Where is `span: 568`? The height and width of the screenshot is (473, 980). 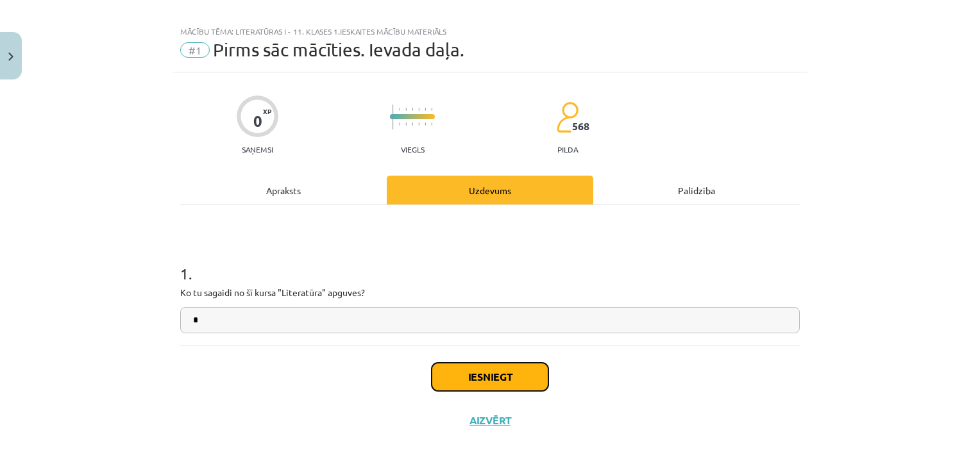
span: 568 is located at coordinates (580, 127).